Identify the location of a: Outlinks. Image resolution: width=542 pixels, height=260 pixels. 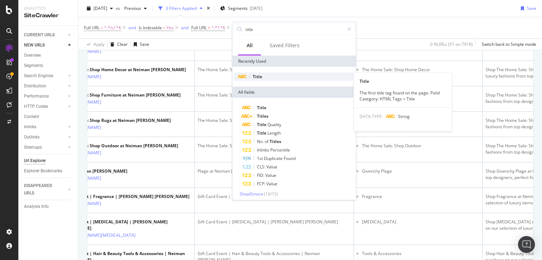
(45, 137).